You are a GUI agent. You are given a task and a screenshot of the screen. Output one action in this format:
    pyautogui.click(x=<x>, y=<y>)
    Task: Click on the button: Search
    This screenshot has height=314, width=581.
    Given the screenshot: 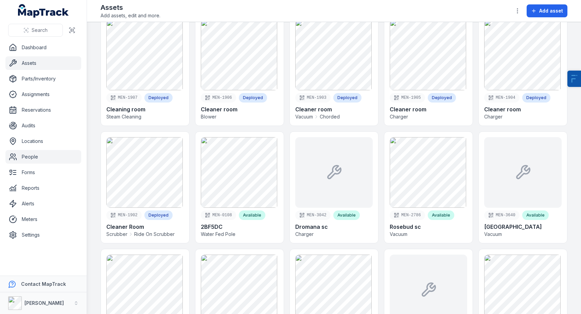 What is the action you would take?
    pyautogui.click(x=35, y=30)
    